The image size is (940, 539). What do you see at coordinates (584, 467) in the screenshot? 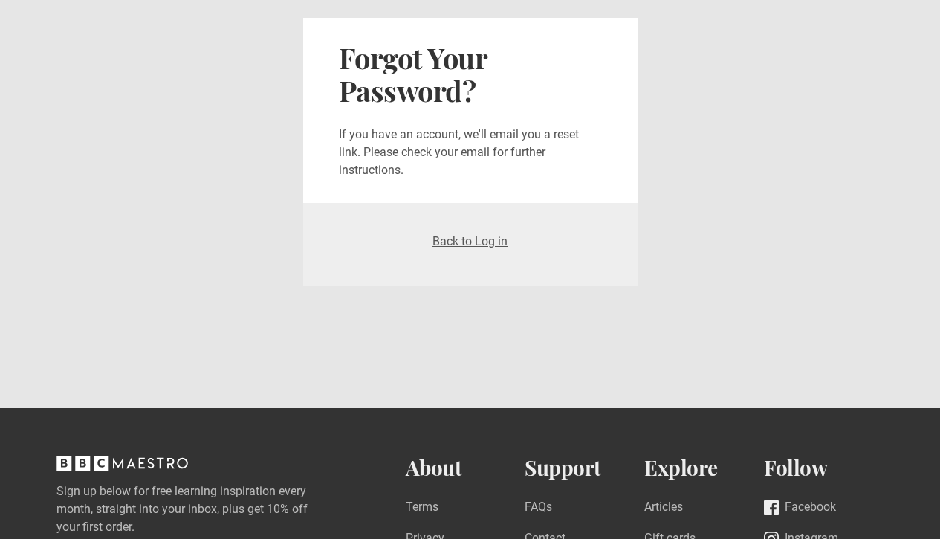
I see `h2: Support` at bounding box center [584, 467].